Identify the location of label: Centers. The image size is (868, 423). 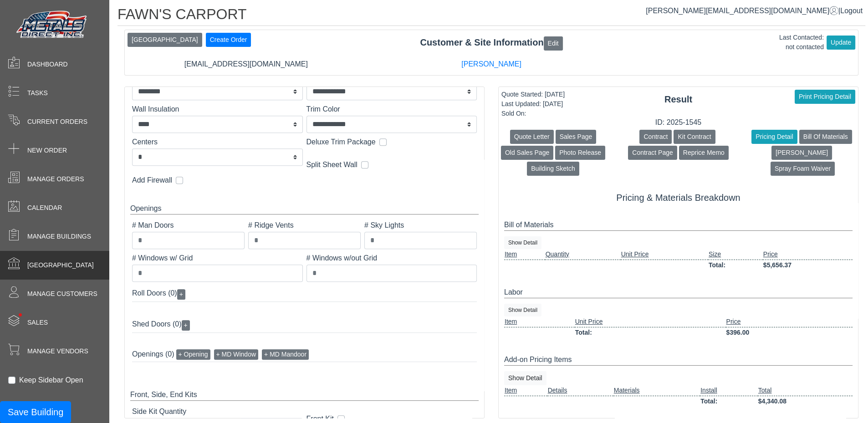
(217, 142).